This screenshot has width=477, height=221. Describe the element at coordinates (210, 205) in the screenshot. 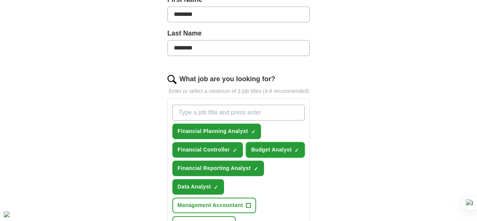

I see `span: Management Accountant` at that location.